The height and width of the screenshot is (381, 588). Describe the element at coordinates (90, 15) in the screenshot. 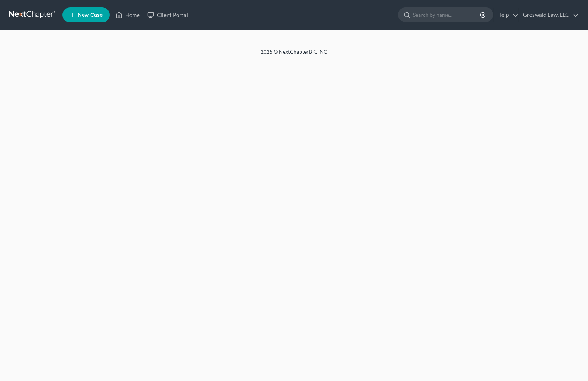

I see `span: New Case` at that location.